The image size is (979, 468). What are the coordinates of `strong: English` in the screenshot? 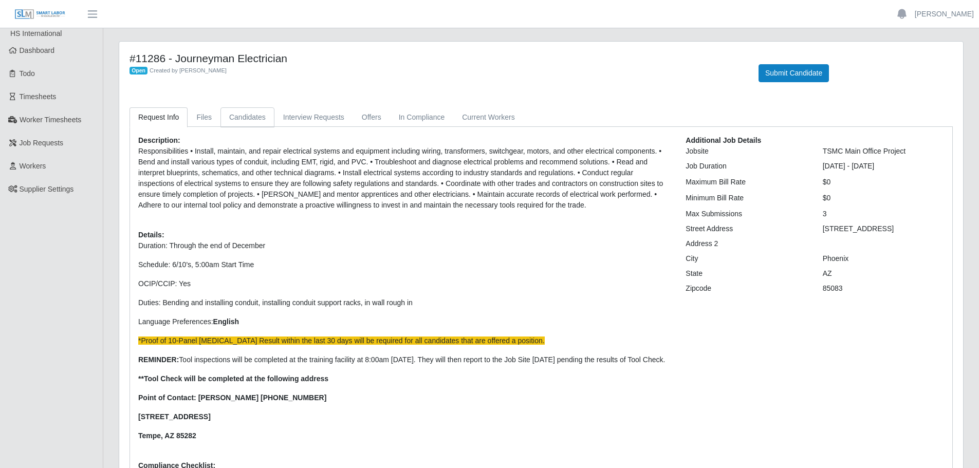 It's located at (226, 322).